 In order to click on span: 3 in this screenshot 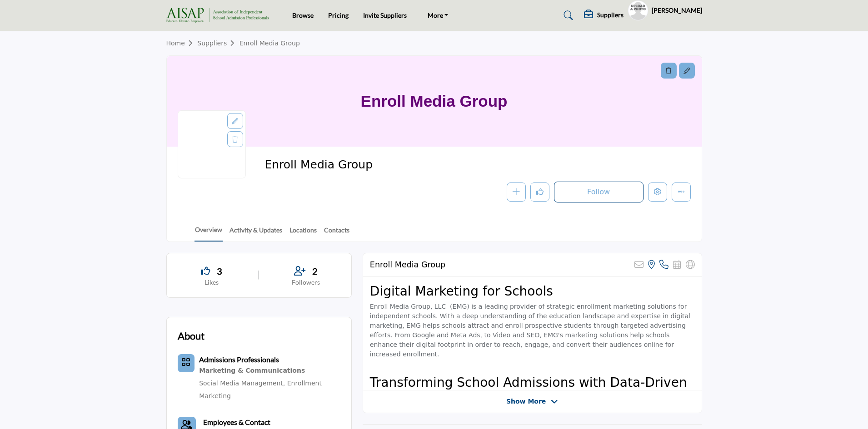, I will do `click(220, 271)`.